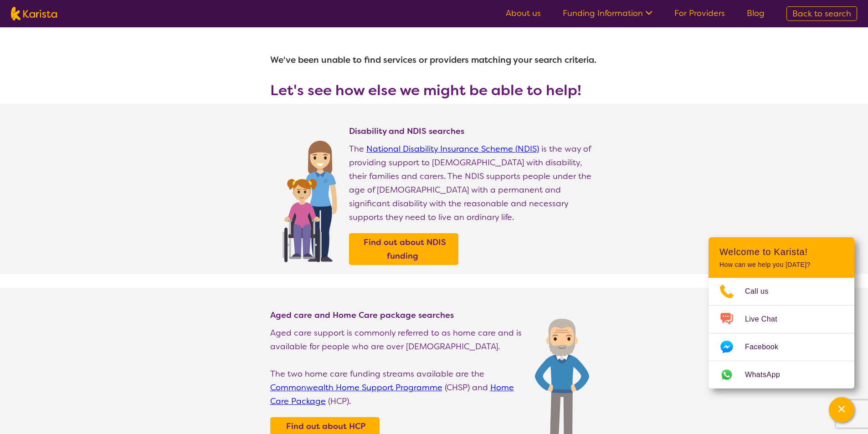 The width and height of the screenshot is (868, 434). Describe the element at coordinates (821, 14) in the screenshot. I see `a: Back to search` at that location.